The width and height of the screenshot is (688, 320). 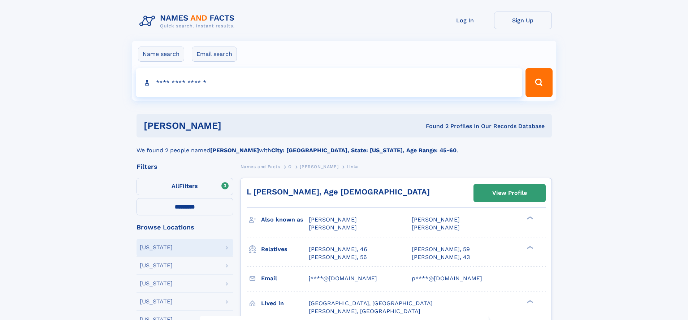 I want to click on h3: Also known as, so click(x=285, y=220).